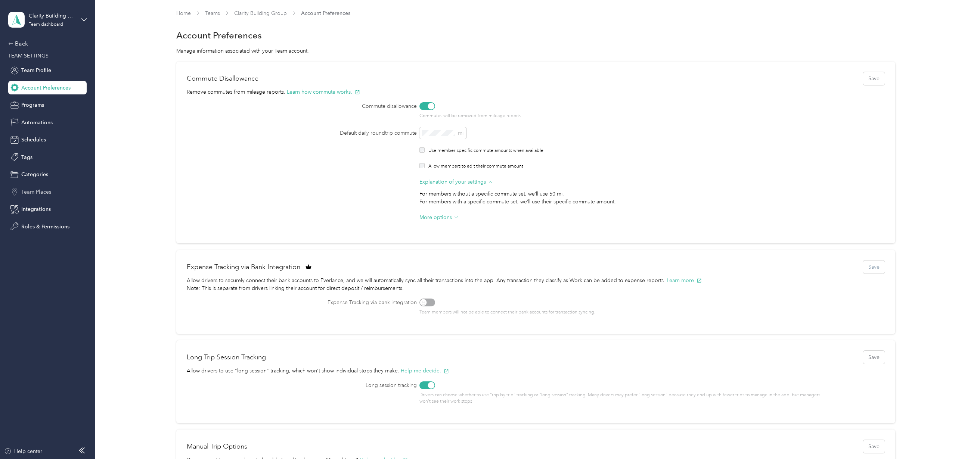 This screenshot has width=980, height=459. Describe the element at coordinates (324, 92) in the screenshot. I see `button: Learn how commute works.` at that location.